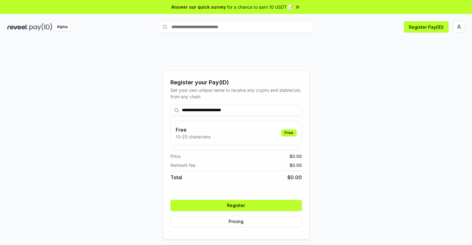  What do you see at coordinates (193, 137) in the screenshot?
I see `p: 13-25 characters` at bounding box center [193, 137].